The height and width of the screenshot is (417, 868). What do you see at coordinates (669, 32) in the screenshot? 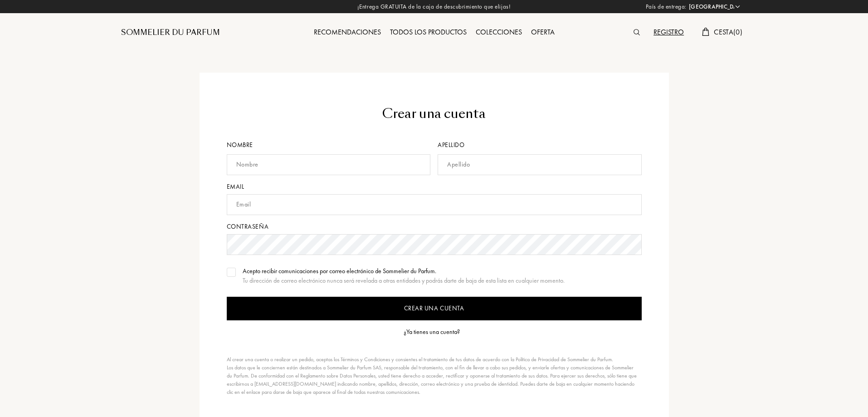
I see `a: Registro` at bounding box center [669, 32].